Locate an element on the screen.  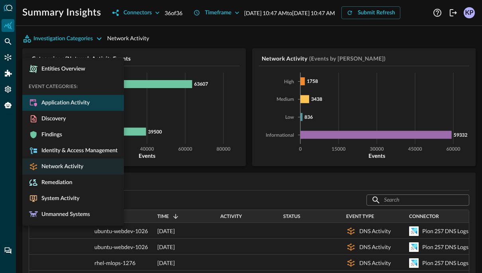
span: Findings is located at coordinates (50, 135).